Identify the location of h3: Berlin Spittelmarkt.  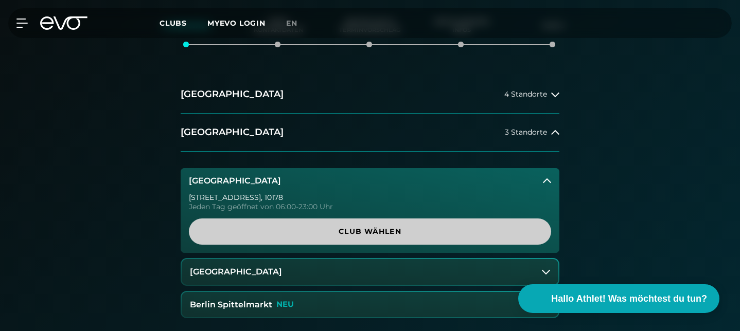
(231, 305).